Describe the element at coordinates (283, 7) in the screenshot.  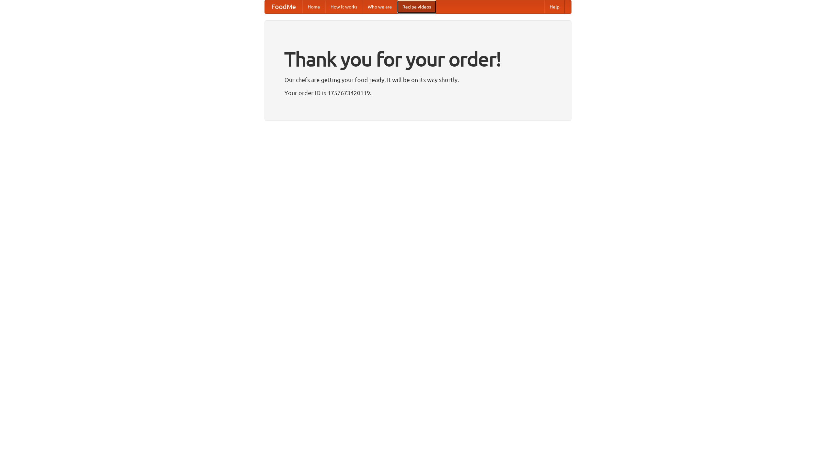
I see `a: FoodMe` at that location.